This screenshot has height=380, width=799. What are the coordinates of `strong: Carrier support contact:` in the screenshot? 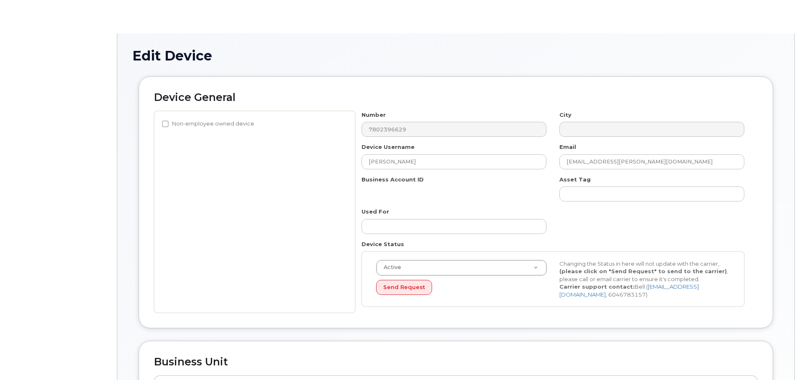 It's located at (597, 287).